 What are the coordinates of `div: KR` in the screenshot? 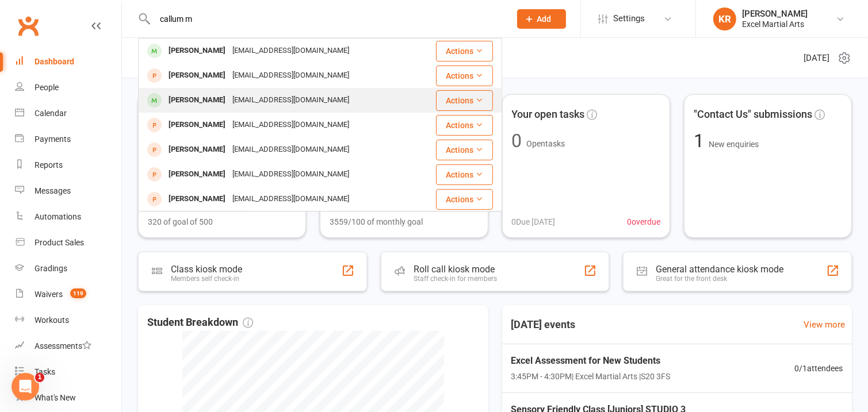 It's located at (725, 19).